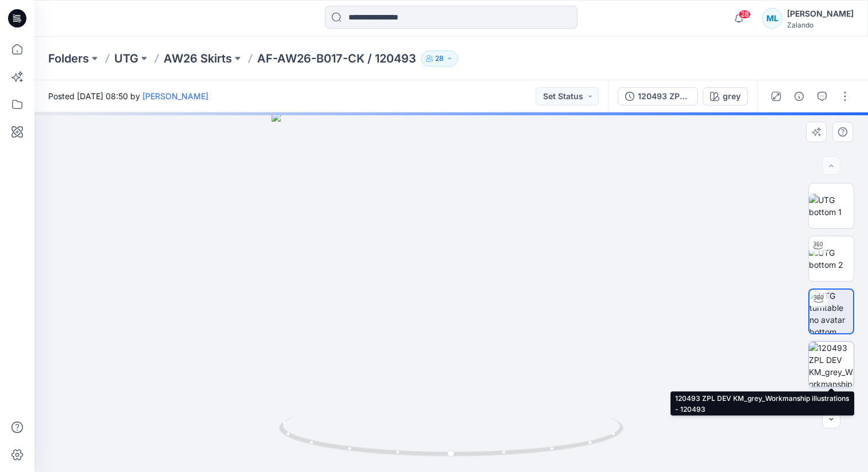  Describe the element at coordinates (658, 96) in the screenshot. I see `button: 120493 ZPL DEV KM` at that location.